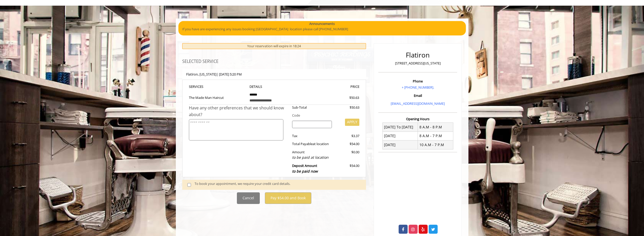  Describe the element at coordinates (217, 87) in the screenshot. I see `th: SERVICE` at that location.